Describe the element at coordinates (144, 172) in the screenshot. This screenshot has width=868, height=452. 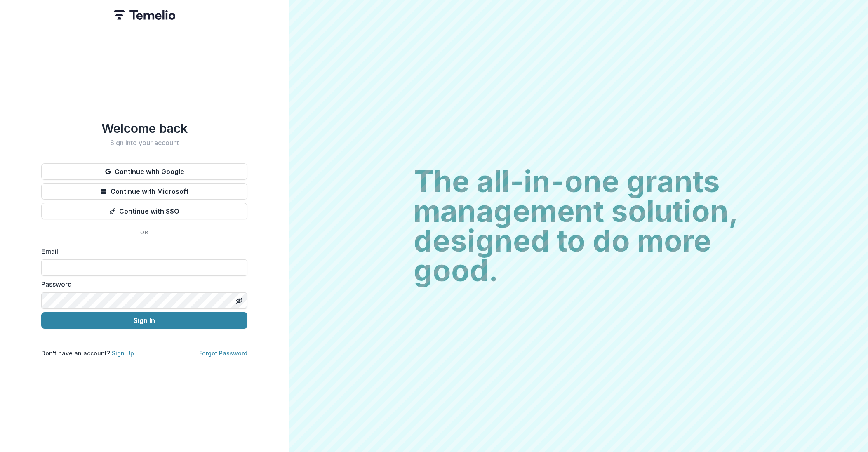
I see `button: Continue with Google` at that location.